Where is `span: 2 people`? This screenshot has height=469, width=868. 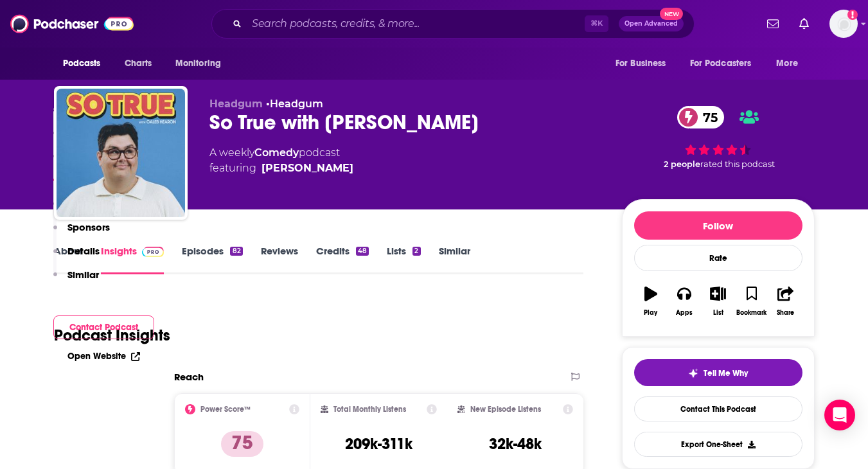 span: 2 people is located at coordinates (682, 163).